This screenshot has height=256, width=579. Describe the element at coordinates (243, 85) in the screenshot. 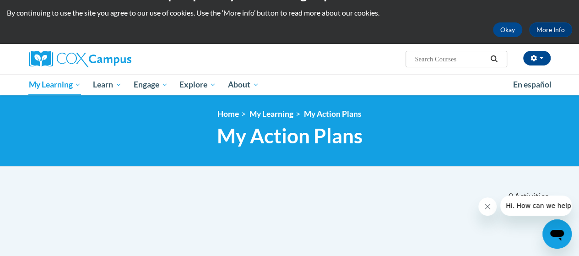

I see `span: About` at that location.